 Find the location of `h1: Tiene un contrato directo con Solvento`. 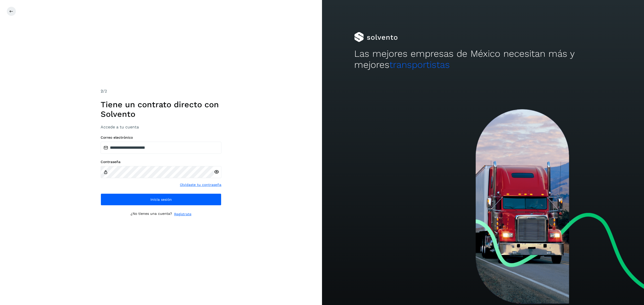

h1: Tiene un contrato directo con Solvento is located at coordinates (161, 110).